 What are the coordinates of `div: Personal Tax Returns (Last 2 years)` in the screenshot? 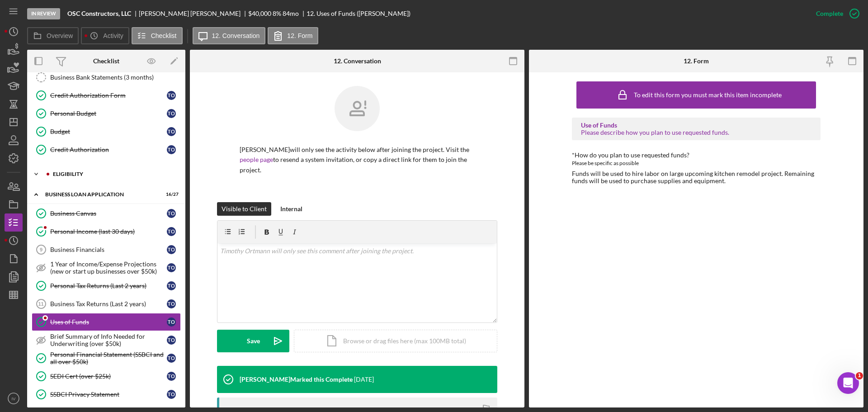 It's located at (108, 286).